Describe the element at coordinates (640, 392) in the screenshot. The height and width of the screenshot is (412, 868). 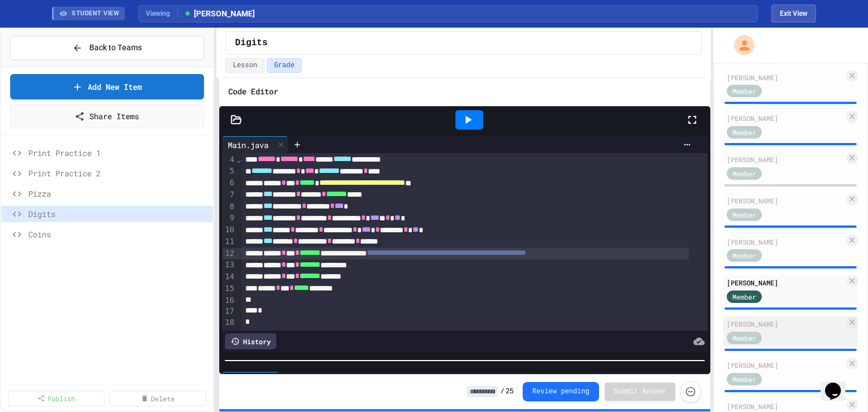
I see `button: Submit Answer` at that location.